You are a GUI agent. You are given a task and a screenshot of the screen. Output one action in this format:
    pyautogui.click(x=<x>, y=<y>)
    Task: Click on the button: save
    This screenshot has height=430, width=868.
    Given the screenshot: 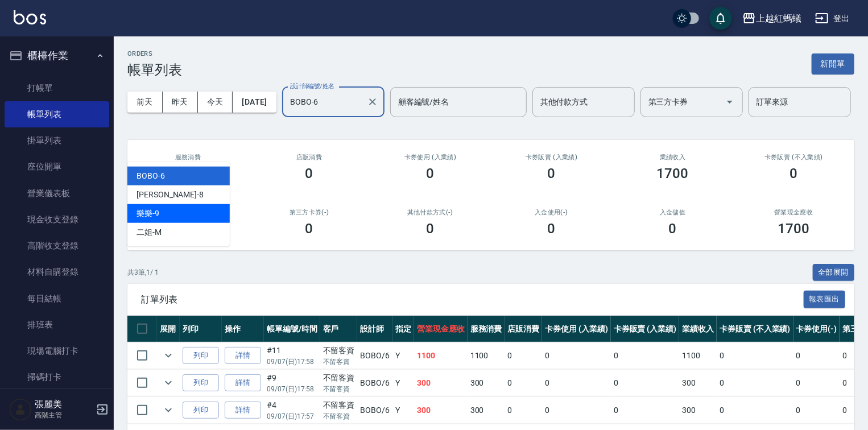 What is the action you would take?
    pyautogui.click(x=721, y=18)
    